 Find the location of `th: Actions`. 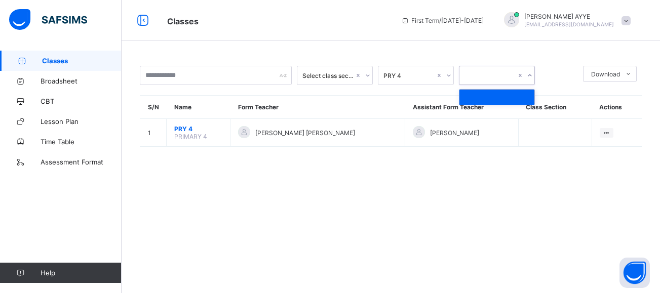

th: Actions is located at coordinates (616, 107).